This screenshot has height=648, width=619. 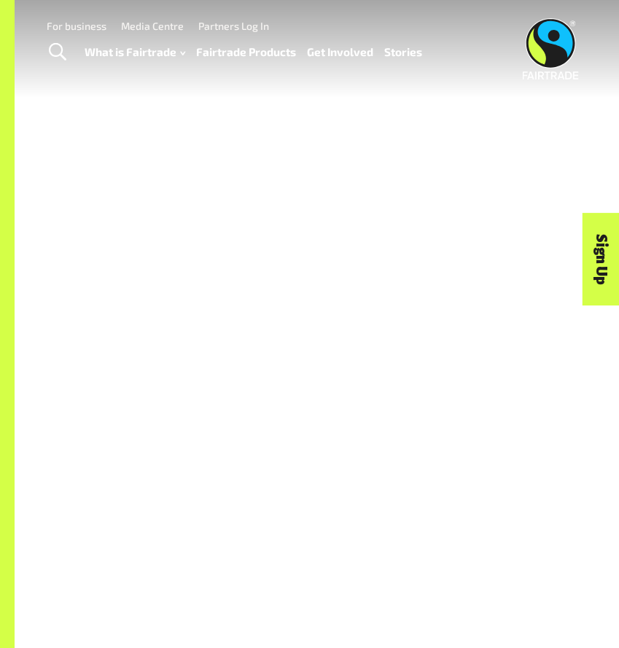 I want to click on a: Get Involved, so click(x=340, y=52).